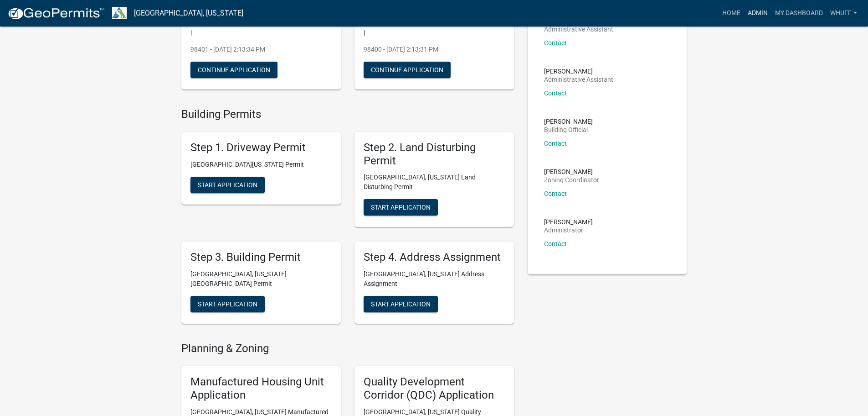  I want to click on img: Troup County, Georgia, so click(119, 13).